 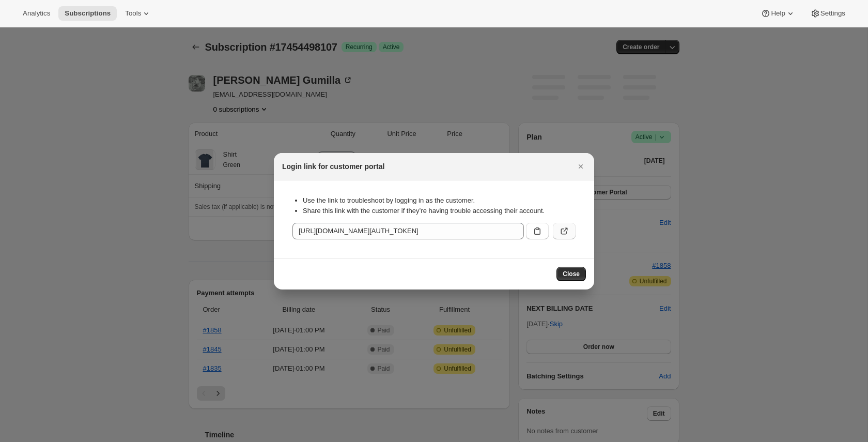 I want to click on button: Settings, so click(x=827, y=13).